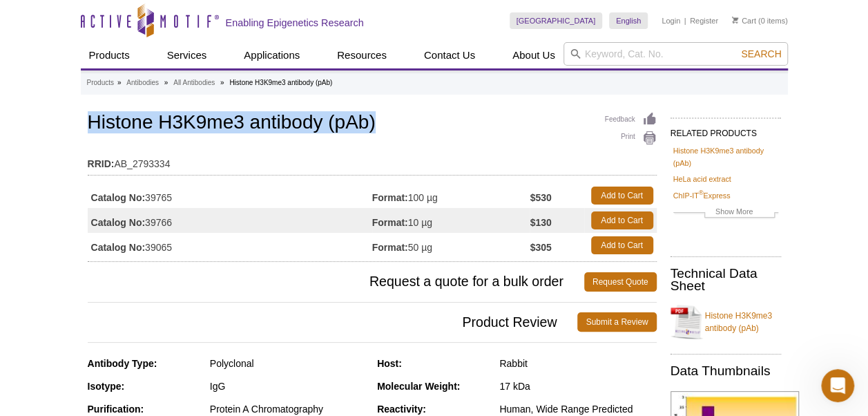 The width and height of the screenshot is (868, 416). What do you see at coordinates (450, 55) in the screenshot?
I see `a: Contact Us` at bounding box center [450, 55].